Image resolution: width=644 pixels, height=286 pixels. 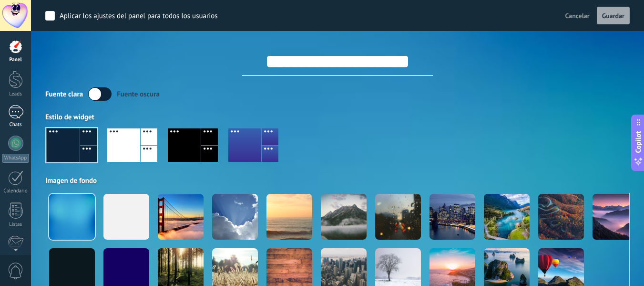 What do you see at coordinates (577, 16) in the screenshot?
I see `button: Cancelar` at bounding box center [577, 16].